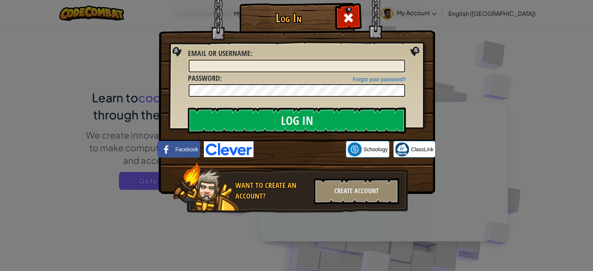 This screenshot has height=271, width=593. Describe the element at coordinates (375, 149) in the screenshot. I see `span: Schoology` at that location.